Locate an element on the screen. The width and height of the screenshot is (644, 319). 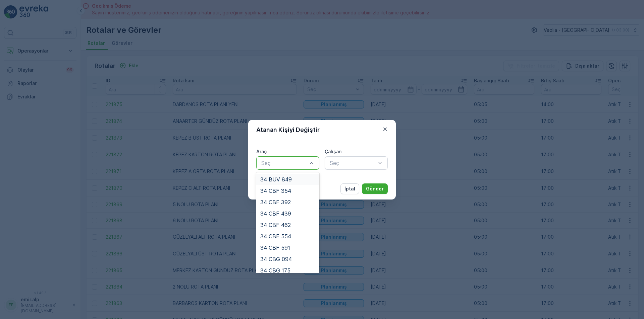
button: İptal is located at coordinates (350, 189).